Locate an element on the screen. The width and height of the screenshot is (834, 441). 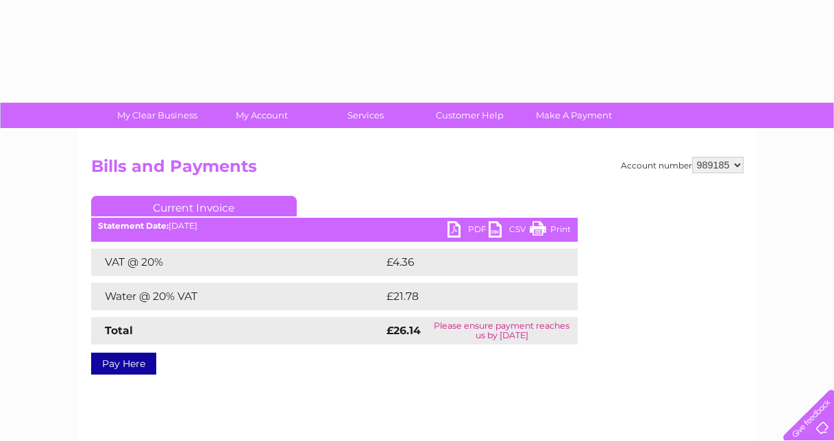
a: PDF is located at coordinates (468, 231).